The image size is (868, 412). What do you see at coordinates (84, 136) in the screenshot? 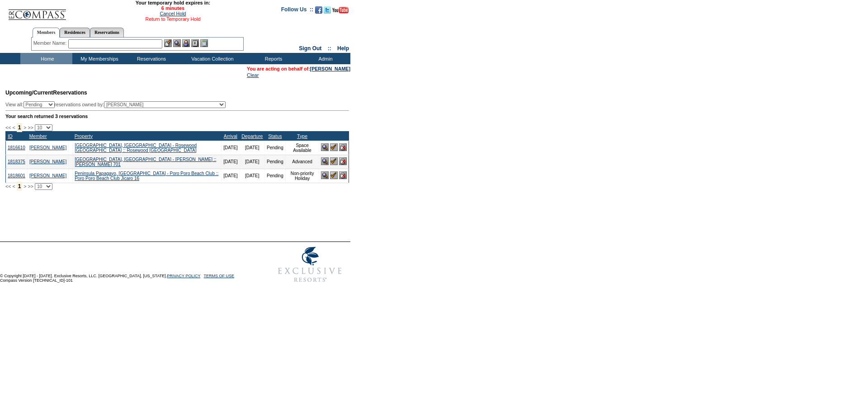
I see `a: Property` at bounding box center [84, 136].